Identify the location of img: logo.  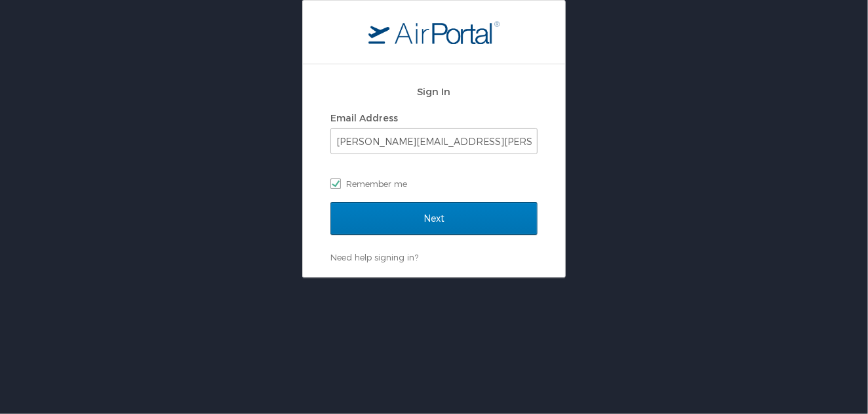
(434, 32).